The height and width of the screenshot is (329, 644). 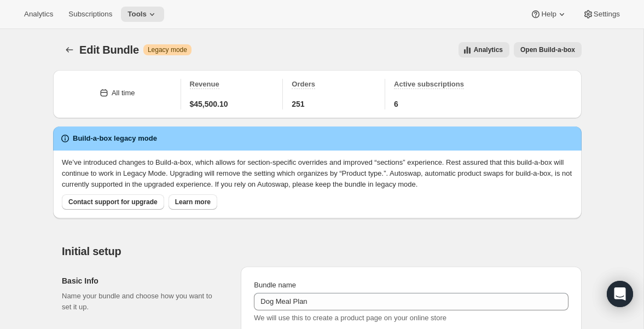 What do you see at coordinates (90, 14) in the screenshot?
I see `button: Subscriptions` at bounding box center [90, 14].